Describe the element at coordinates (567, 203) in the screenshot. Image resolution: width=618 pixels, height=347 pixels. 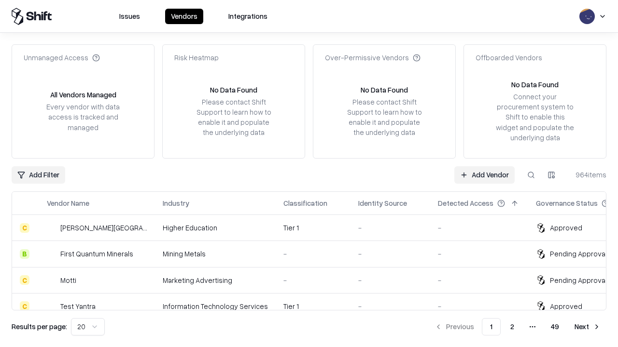
I see `div: Governance Status` at that location.